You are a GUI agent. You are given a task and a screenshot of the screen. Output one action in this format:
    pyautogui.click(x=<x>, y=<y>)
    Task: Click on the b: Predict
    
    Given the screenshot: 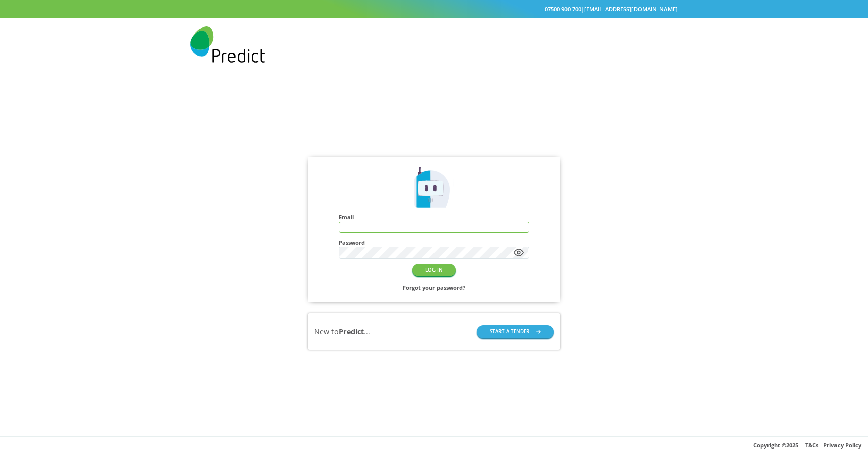 What is the action you would take?
    pyautogui.click(x=352, y=331)
    